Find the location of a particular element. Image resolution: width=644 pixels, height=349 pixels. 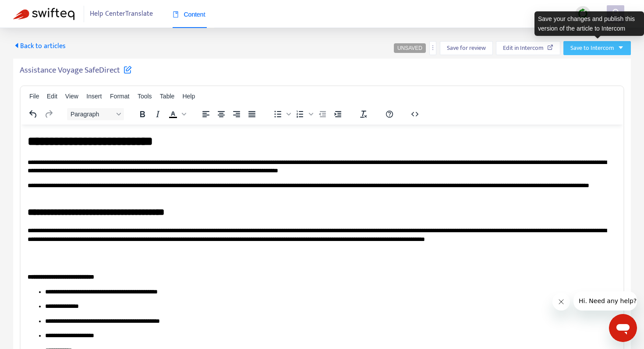

button: more is located at coordinates (433, 48).